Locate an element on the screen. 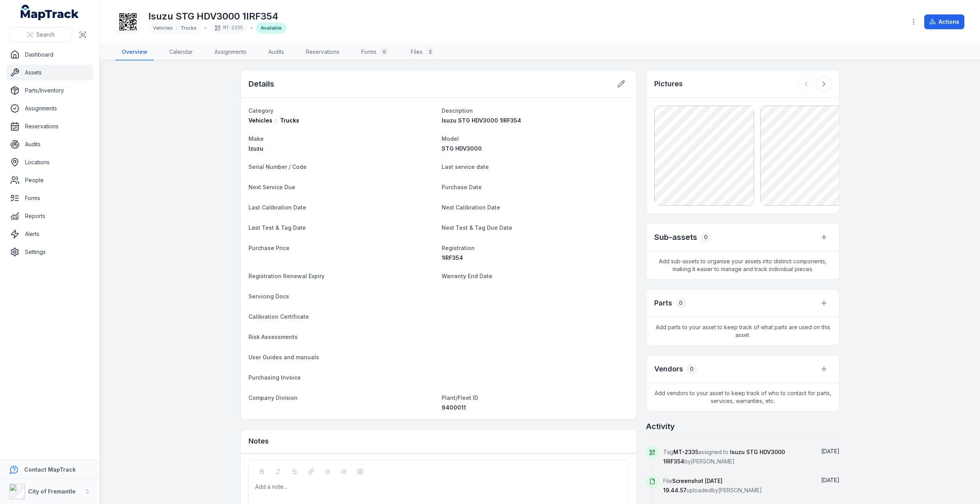  span: Next Service Due is located at coordinates (272, 187).